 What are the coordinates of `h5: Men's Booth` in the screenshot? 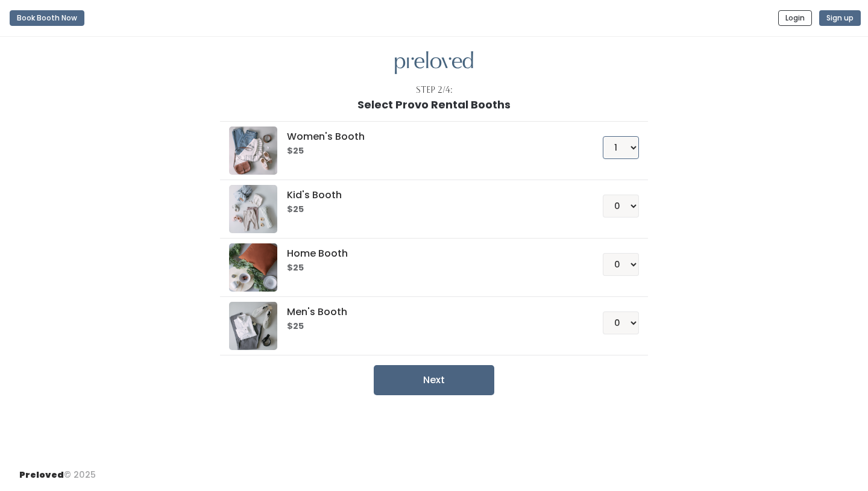 It's located at (430, 313).